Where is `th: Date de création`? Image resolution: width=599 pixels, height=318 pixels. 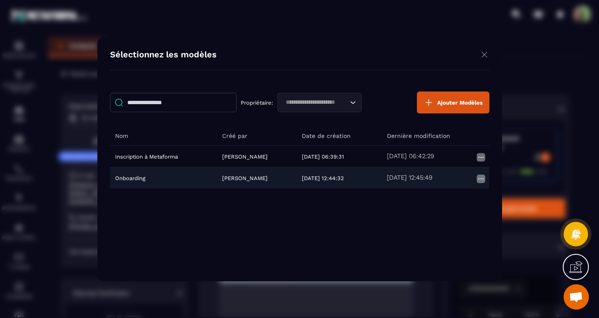
th: Date de création is located at coordinates (339, 136).